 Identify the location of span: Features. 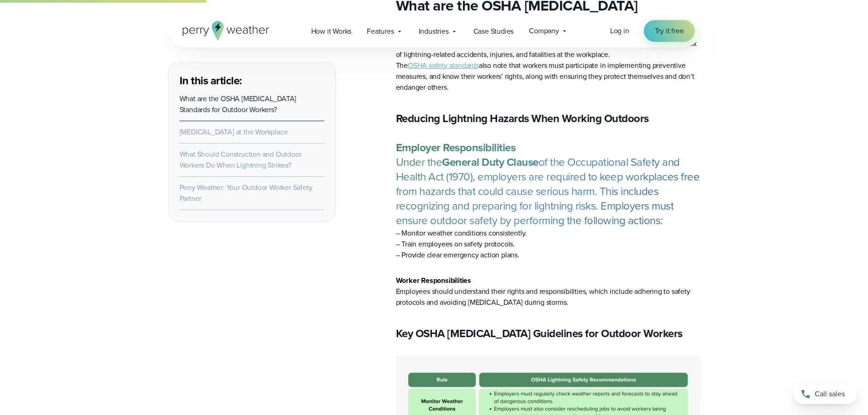
(380, 32).